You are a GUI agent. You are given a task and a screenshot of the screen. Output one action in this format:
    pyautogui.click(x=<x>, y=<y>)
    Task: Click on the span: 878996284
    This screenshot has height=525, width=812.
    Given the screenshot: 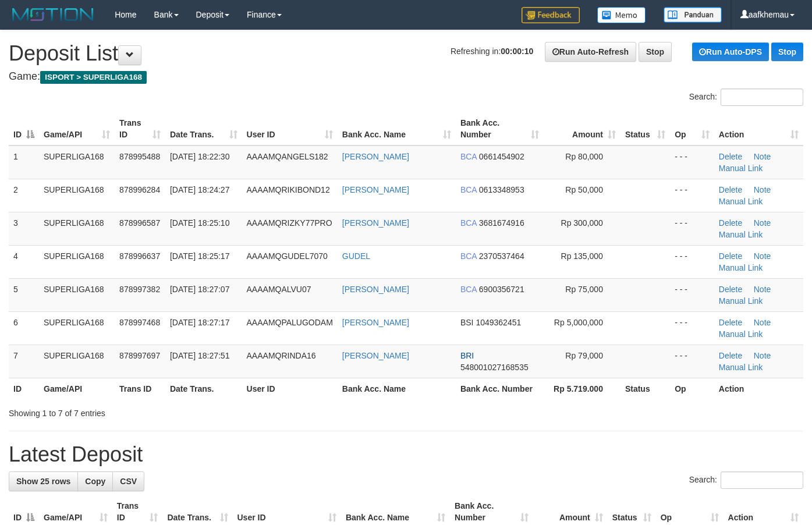 What is the action you would take?
    pyautogui.click(x=139, y=190)
    